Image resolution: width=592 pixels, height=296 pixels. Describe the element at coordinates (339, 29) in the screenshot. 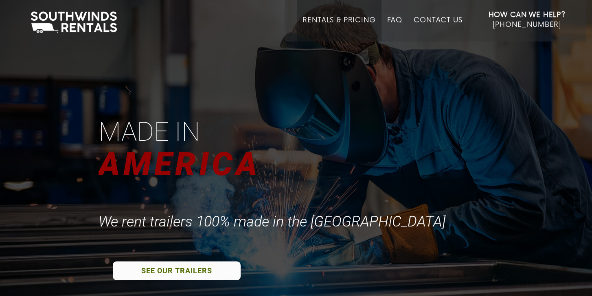

I see `a: Rentals & Pricing` at that location.